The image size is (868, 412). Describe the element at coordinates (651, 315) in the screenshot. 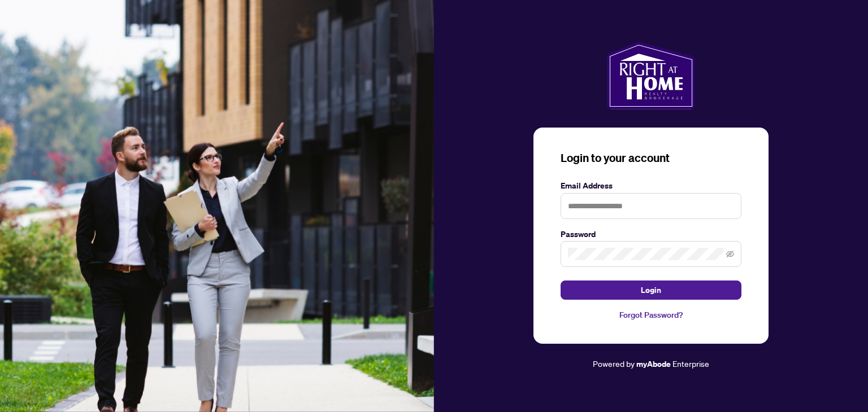

I see `a: Forgot Password?` at that location.